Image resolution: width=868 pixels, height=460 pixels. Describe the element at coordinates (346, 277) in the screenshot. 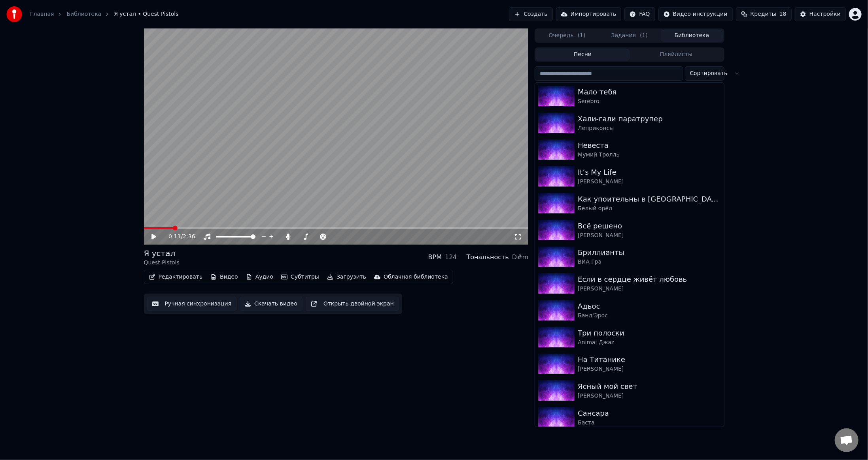

I see `button: Загрузить` at that location.